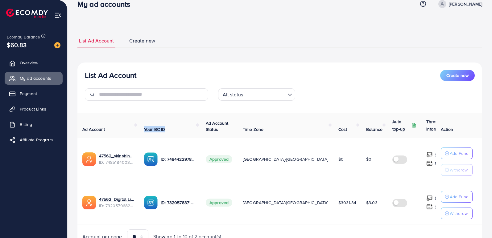 This screenshot has width=492, height=238. I want to click on span: All status, so click(233, 95).